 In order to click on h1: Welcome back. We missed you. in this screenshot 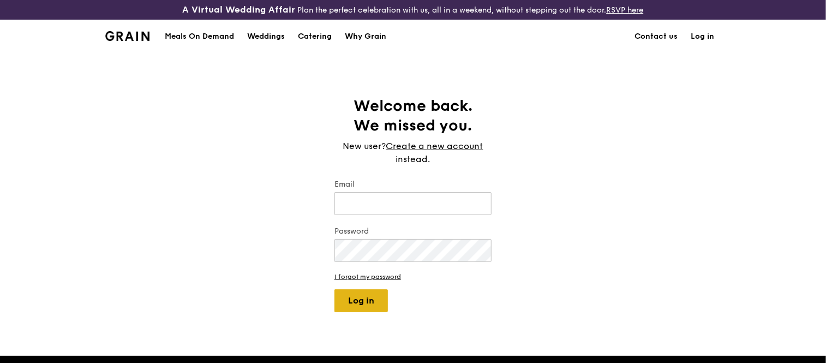, I will do `click(413, 116)`.